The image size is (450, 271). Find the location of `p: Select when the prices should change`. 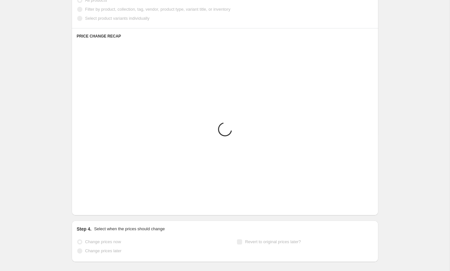

p: Select when the prices should change is located at coordinates (129, 229).